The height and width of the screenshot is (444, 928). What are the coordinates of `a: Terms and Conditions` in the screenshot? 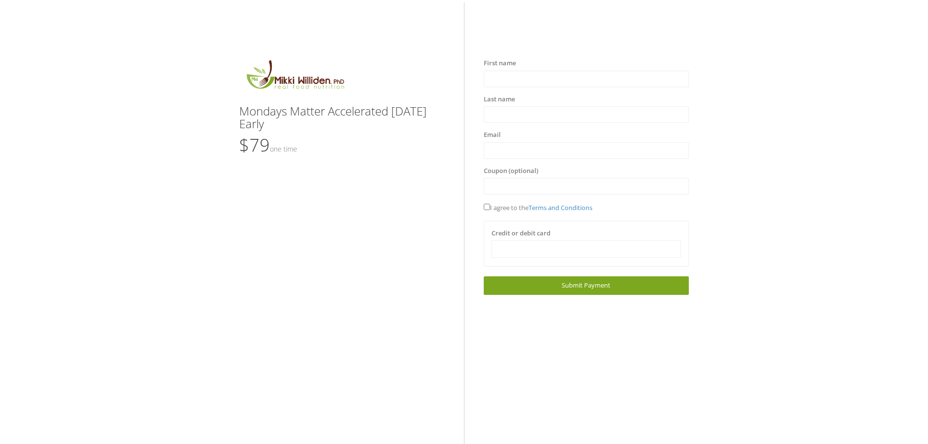 It's located at (560, 208).